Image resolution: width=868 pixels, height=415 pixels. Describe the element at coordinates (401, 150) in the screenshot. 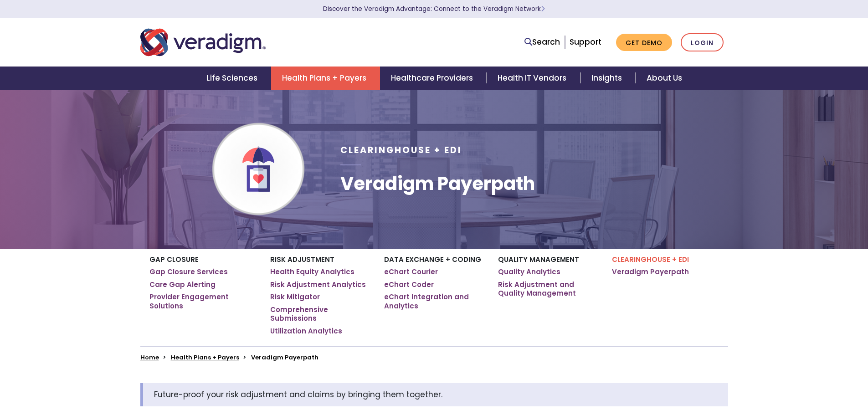

I see `span: Clearinghouse + EDI` at that location.